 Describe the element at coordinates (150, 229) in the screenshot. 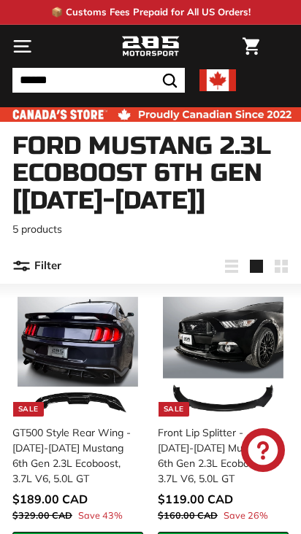

I see `p: 5 products` at that location.